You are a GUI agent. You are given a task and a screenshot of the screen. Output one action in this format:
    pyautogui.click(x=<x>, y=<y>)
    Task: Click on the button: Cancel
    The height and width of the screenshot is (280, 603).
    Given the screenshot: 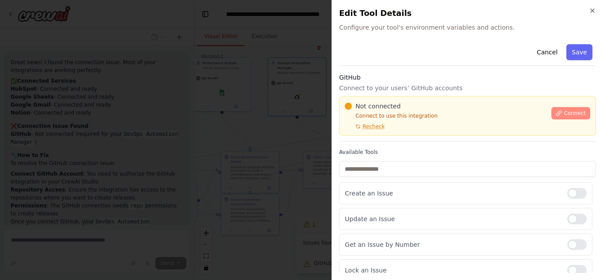 What is the action you would take?
    pyautogui.click(x=547, y=52)
    